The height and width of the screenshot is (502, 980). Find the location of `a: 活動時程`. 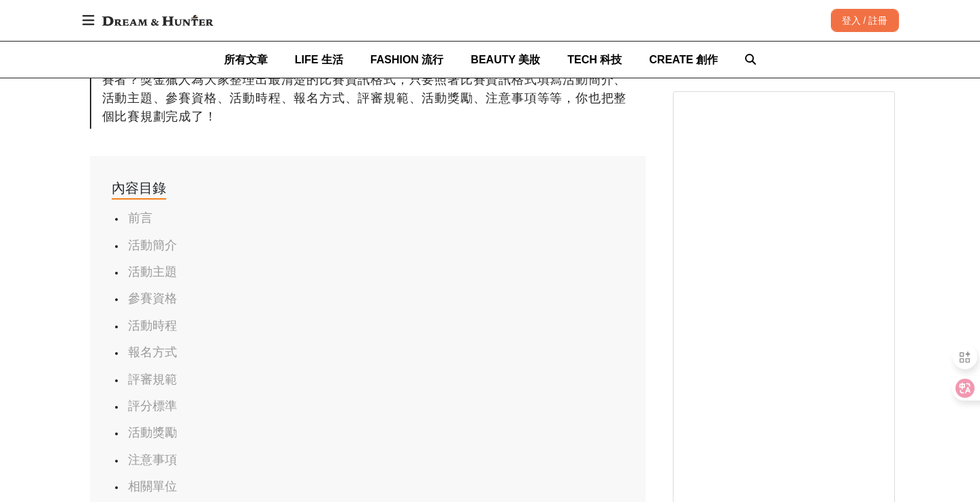

a: 活動時程 is located at coordinates (153, 326).